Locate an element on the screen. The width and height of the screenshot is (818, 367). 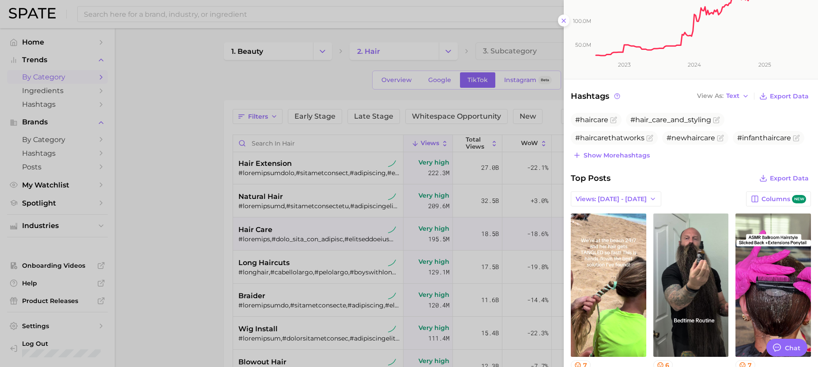
tspan: 100.0m is located at coordinates (582, 21).